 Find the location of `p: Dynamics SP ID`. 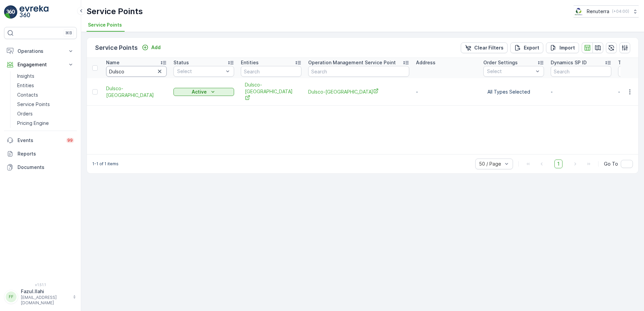

p: Dynamics SP ID is located at coordinates (568, 63).